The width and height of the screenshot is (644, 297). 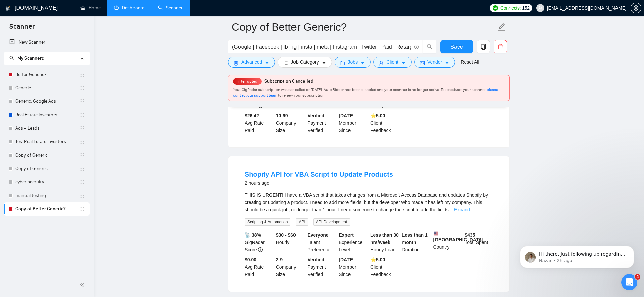 I want to click on p: Message from Nazar, sent 2h ago, so click(x=73, y=29).